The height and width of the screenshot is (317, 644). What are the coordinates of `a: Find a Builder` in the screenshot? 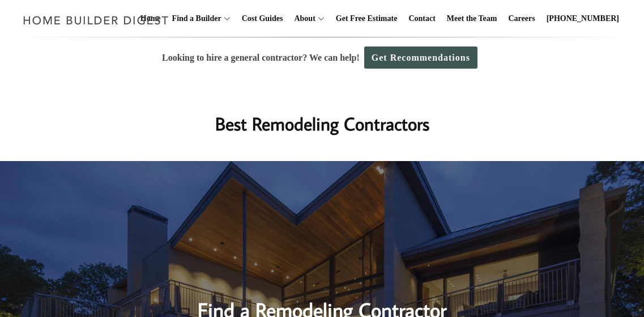 It's located at (194, 19).